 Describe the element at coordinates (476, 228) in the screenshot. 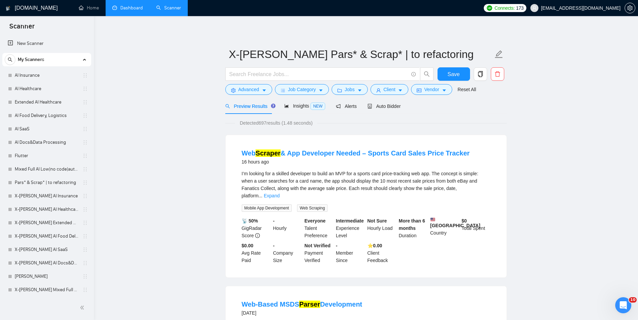

I see `div: Total Spent` at that location.